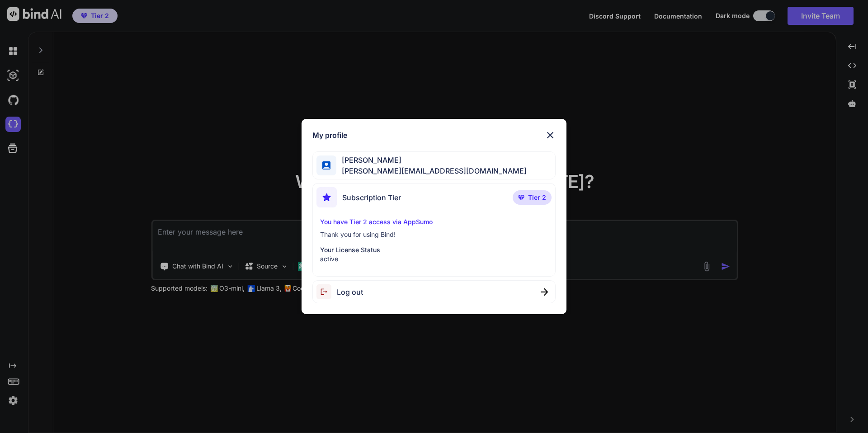  I want to click on img: premium, so click(521, 198).